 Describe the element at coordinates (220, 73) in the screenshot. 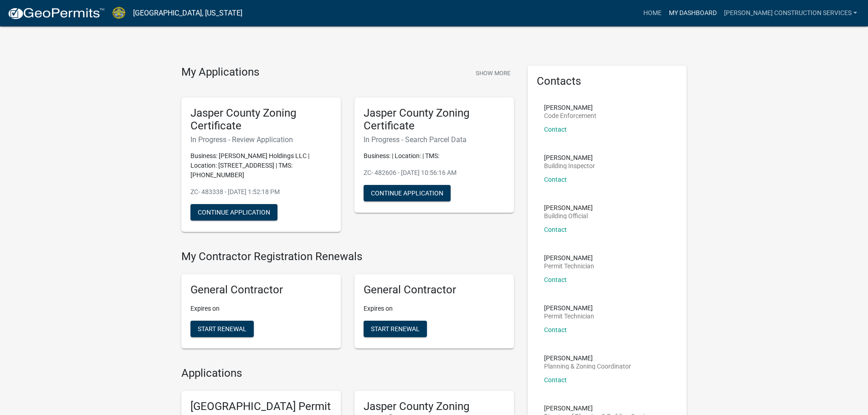

I see `h4: My Applications` at that location.